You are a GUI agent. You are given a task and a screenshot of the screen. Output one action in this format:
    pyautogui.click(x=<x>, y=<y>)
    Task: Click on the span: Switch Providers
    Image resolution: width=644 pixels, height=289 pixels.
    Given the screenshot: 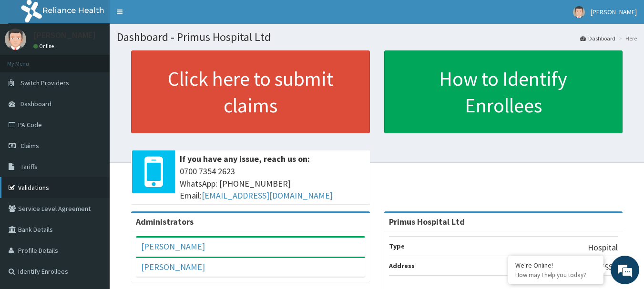 What is the action you would take?
    pyautogui.click(x=45, y=83)
    